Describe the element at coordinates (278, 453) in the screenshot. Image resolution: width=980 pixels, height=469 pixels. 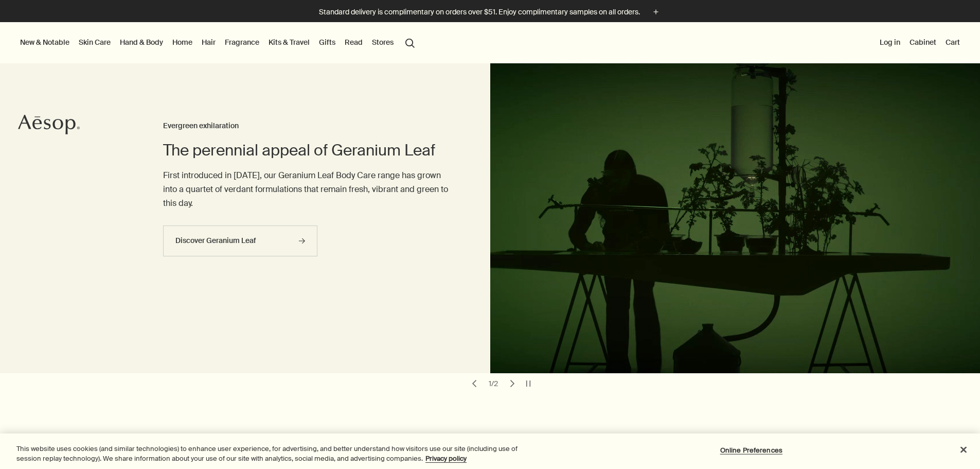
I see `div: This website uses cookies (and similar technologies) to enhance user experience, for advertising,...` at that location.